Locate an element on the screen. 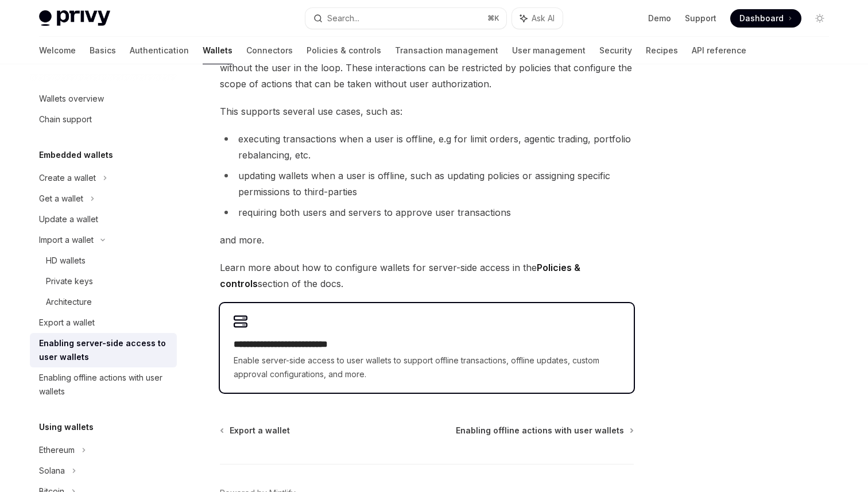 The width and height of the screenshot is (868, 492). h5: Embedded wallets is located at coordinates (76, 155).